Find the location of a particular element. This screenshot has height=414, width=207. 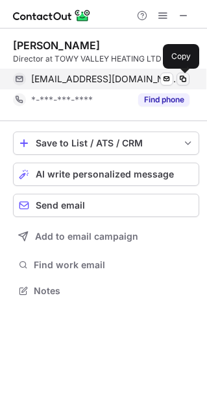

span: Add to email campaign is located at coordinates (86, 236).